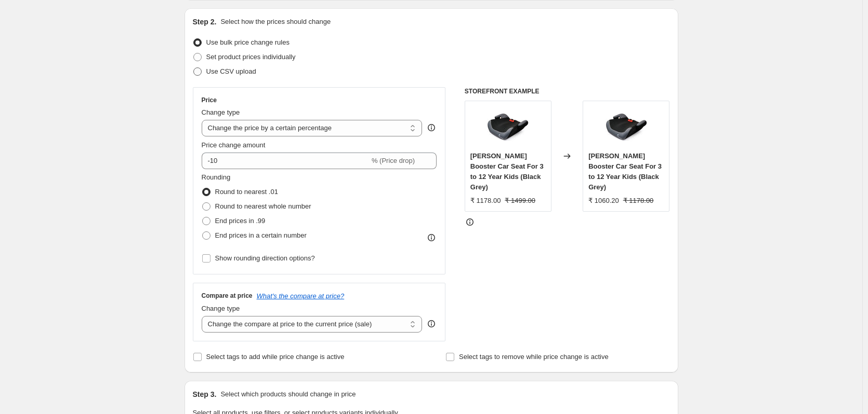 The image size is (868, 414). Describe the element at coordinates (300, 296) in the screenshot. I see `button: What's the compare at price?` at that location.